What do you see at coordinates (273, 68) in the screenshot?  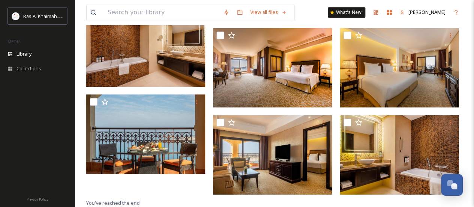 I see `img: Pullman Resort Al Marjan Island Interior junior Suite.jpg` at bounding box center [273, 68].